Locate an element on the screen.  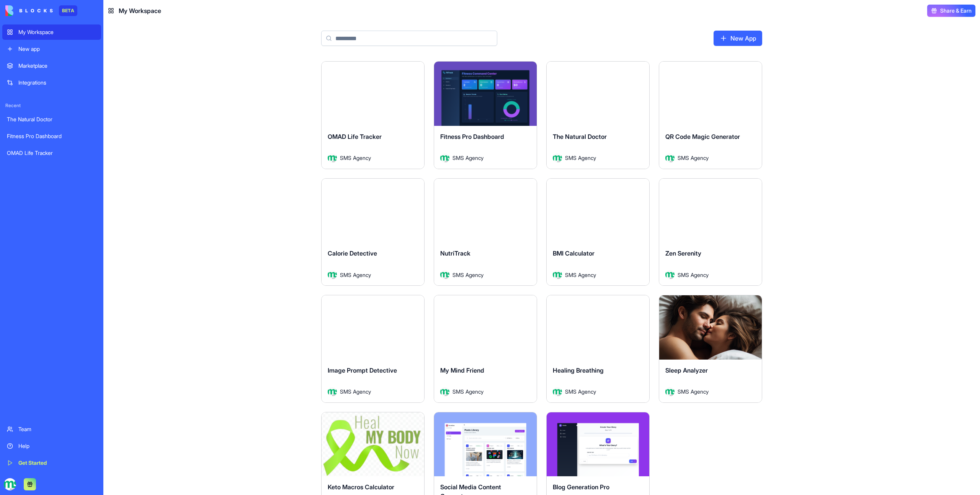
a: The Natural DoctorAvatarSMS Agency is located at coordinates (598, 115).